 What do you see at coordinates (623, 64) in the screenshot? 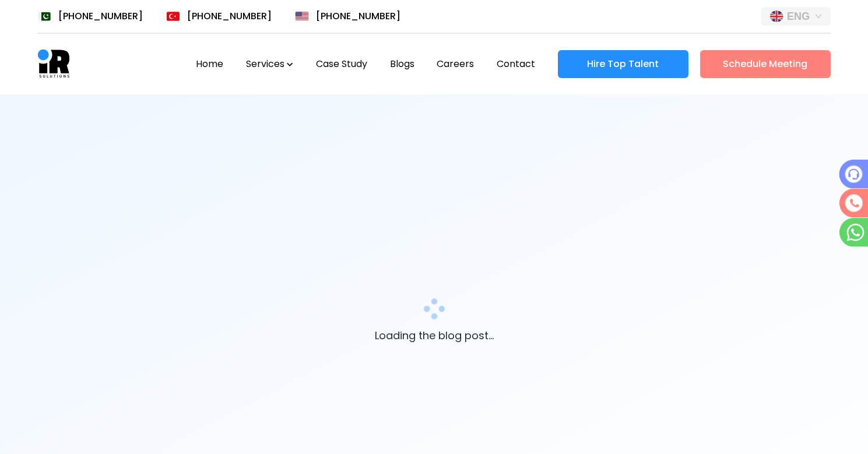
I see `button: Hire Top Talent` at bounding box center [623, 64].